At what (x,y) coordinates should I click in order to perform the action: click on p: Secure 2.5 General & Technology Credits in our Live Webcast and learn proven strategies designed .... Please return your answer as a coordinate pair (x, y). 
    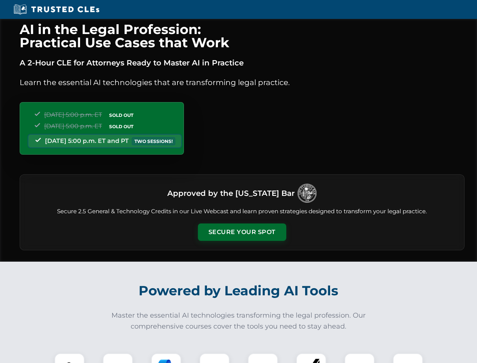
    Looking at the image, I should click on (242, 211).